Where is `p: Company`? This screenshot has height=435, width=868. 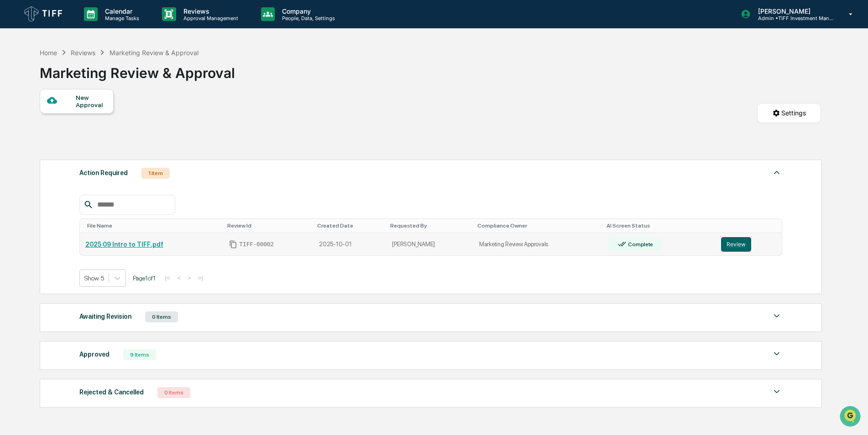
p: Company is located at coordinates (307, 11).